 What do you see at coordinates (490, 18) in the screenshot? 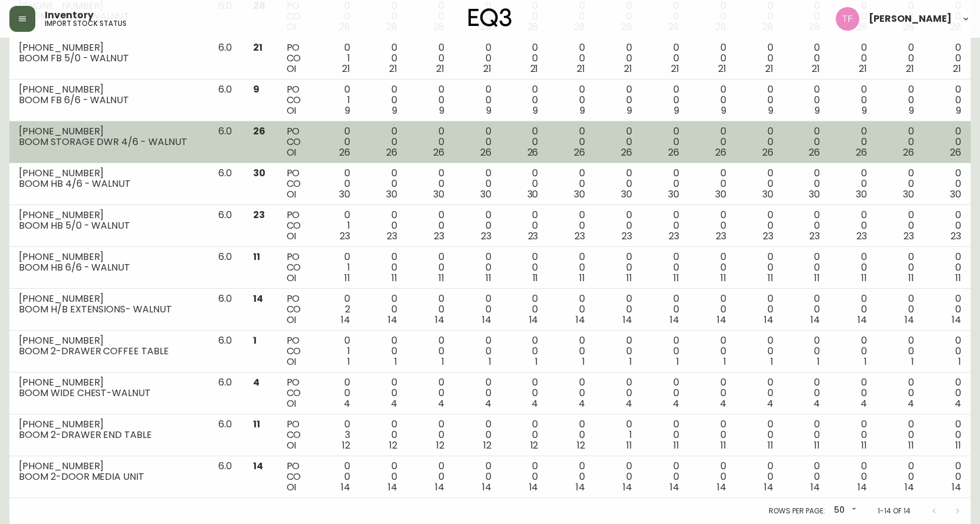
I see `img: logo` at bounding box center [490, 18].